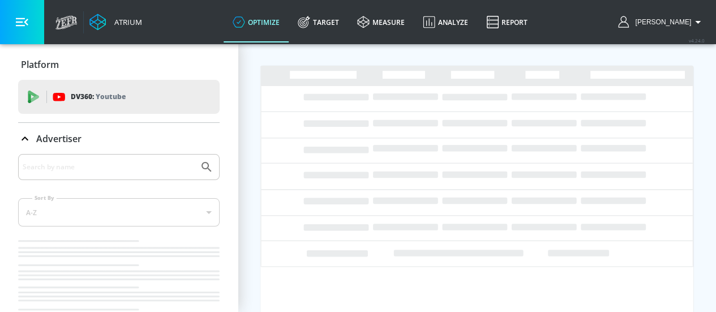 This screenshot has height=312, width=716. I want to click on a: Atrium, so click(116, 22).